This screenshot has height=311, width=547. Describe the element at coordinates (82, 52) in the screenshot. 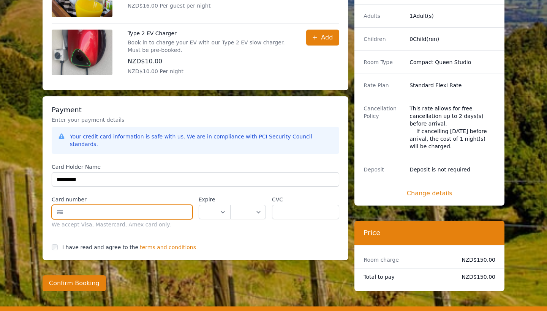

I see `img: Type 2 EV Charger` at that location.